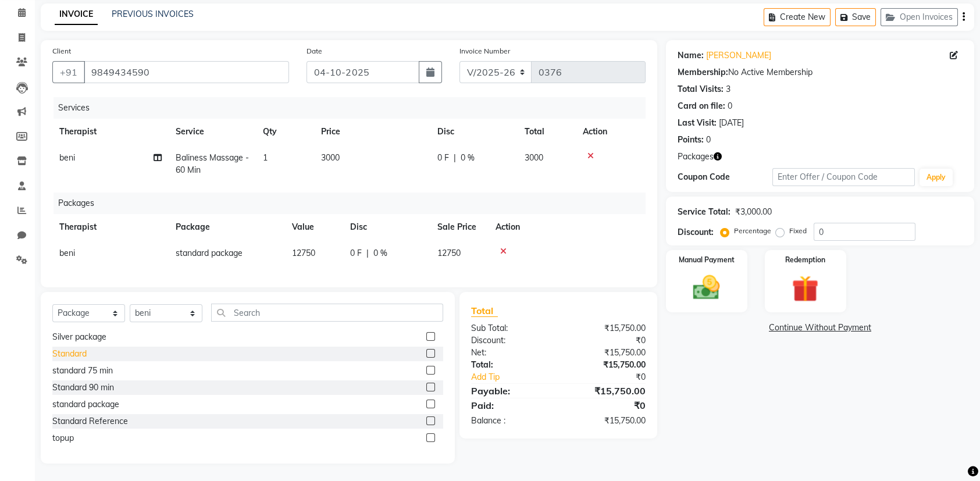 This screenshot has width=980, height=481. What do you see at coordinates (706, 260) in the screenshot?
I see `label: Manual Payment` at bounding box center [706, 260].